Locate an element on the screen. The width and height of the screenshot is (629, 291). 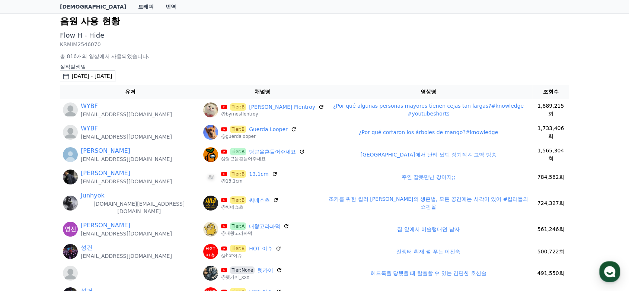
a: 집 앞에서 어슬렁대던 남자 is located at coordinates (428, 229).